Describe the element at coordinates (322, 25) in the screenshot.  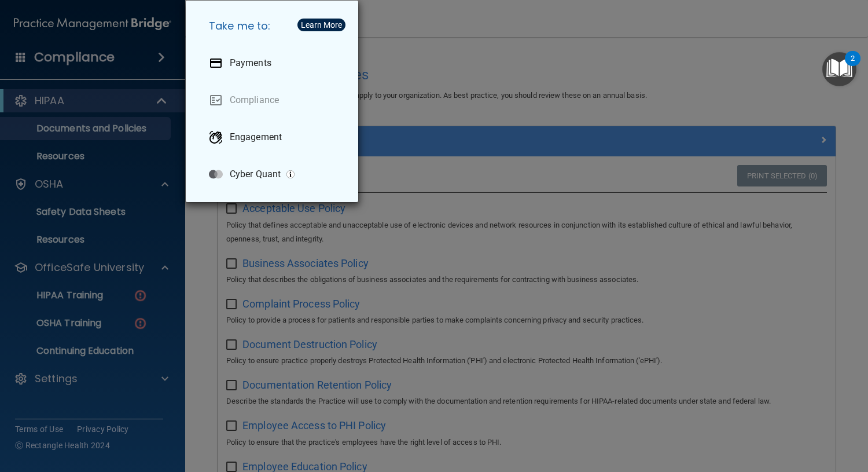
I see `button: Learn More` at that location.